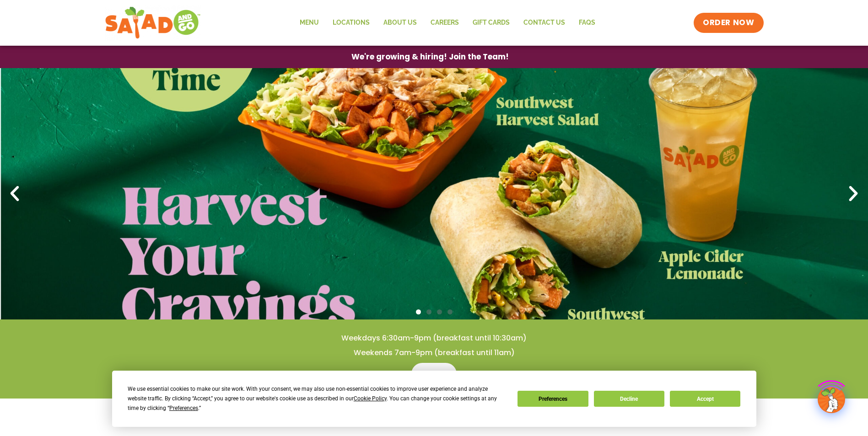  What do you see at coordinates (434, 399) in the screenshot?
I see `div: Cookie Consent Prompt` at bounding box center [434, 399].